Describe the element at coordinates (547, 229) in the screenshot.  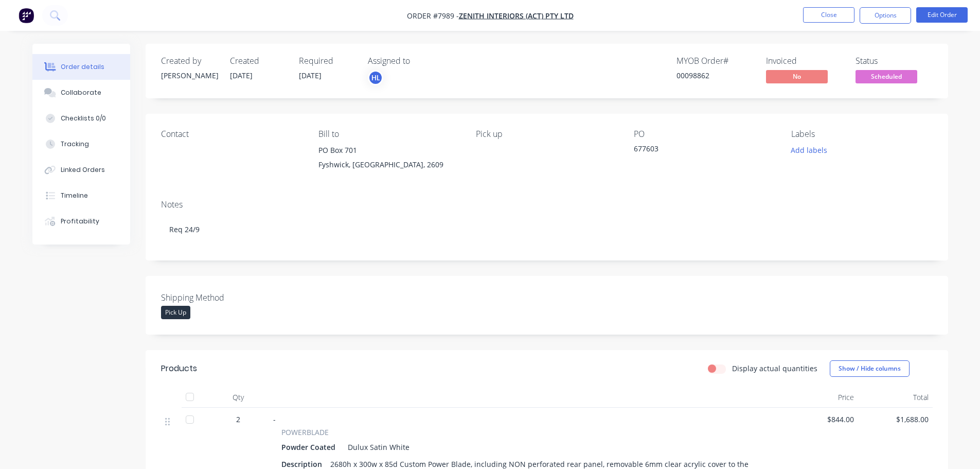
I see `div: Req 24/9` at that location.